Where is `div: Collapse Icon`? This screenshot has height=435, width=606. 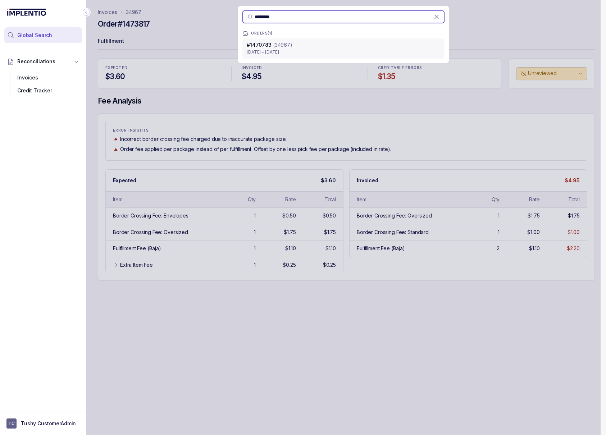 div: Collapse Icon is located at coordinates (86, 12).